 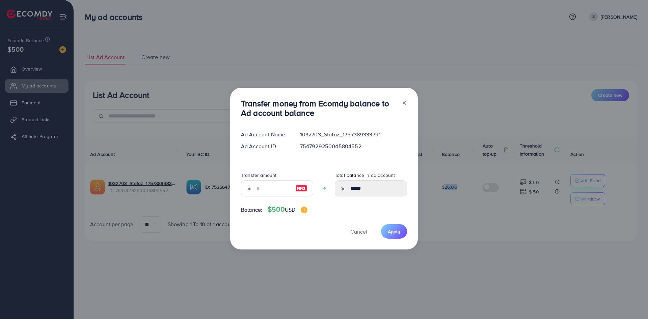 I want to click on h4: $500, so click(x=287, y=209).